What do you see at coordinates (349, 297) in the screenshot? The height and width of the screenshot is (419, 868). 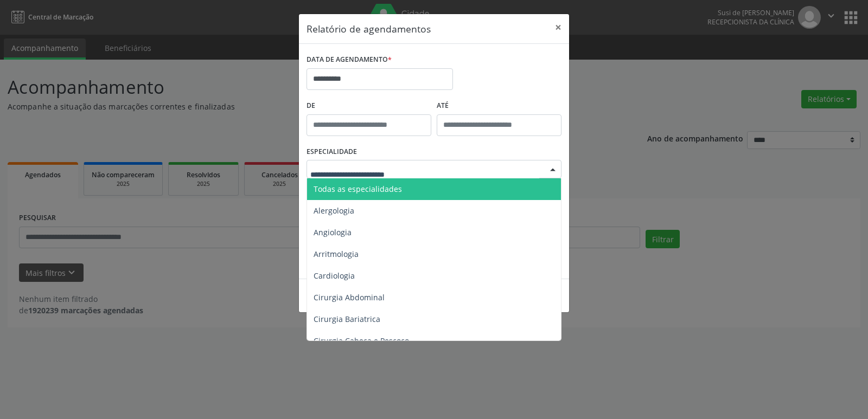 I see `span: Cirurgia Abdominal` at bounding box center [349, 297].